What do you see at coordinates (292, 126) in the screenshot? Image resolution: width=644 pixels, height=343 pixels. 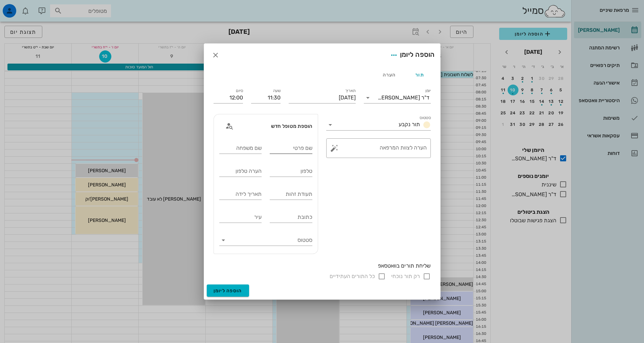 I see `span: הוספת מטופל חדש` at bounding box center [292, 126].